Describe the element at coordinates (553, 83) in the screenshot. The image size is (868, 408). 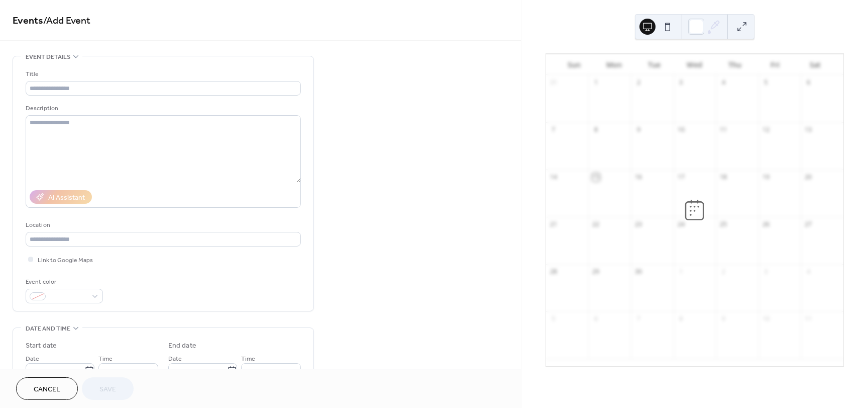
I see `div: 31` at that location.